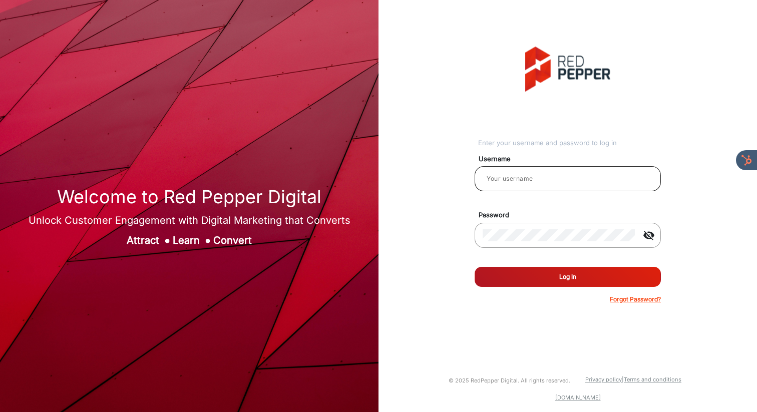 Image resolution: width=757 pixels, height=412 pixels. I want to click on div: Attract Learn Convert, so click(189, 240).